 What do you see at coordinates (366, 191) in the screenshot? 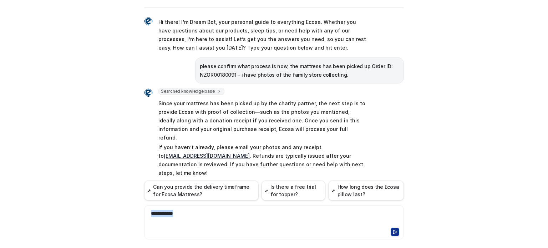
I see `button: How long does the Ecosa pillow last?` at bounding box center [366, 191].